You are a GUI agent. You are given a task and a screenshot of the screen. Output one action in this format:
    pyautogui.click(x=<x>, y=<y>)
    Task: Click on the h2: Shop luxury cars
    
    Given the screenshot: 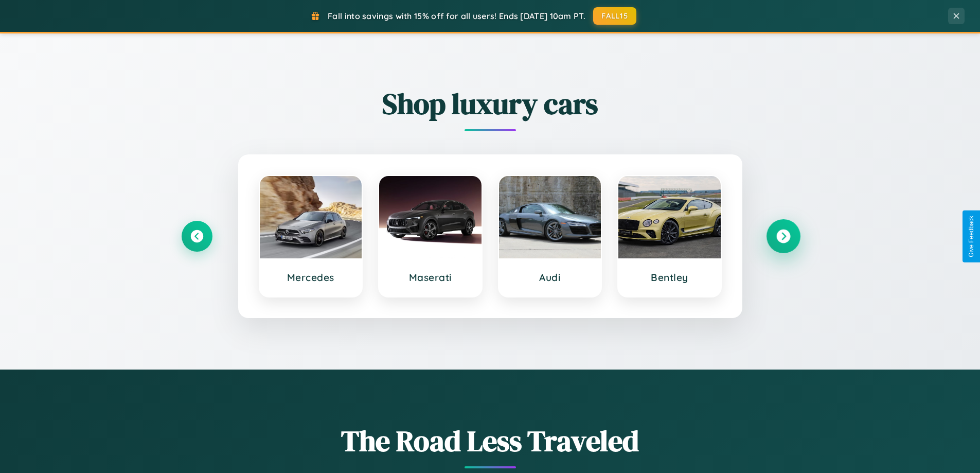 What is the action you would take?
    pyautogui.click(x=490, y=103)
    